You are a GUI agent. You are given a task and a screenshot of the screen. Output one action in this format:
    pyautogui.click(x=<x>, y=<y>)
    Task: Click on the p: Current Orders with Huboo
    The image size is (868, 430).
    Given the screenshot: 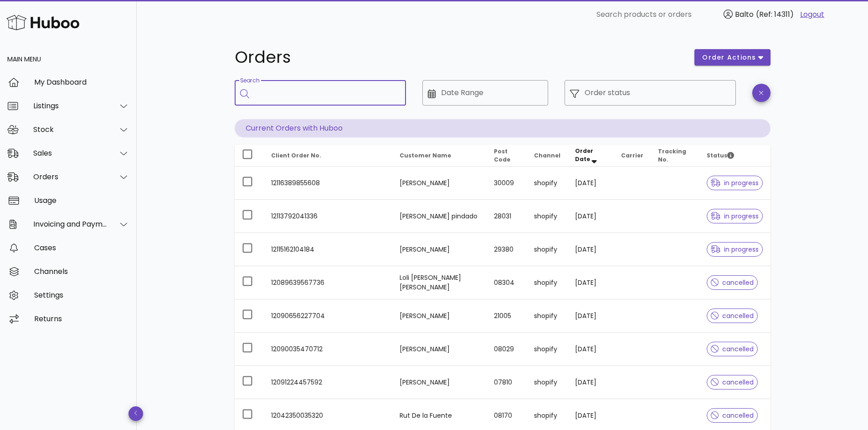 What is the action you would take?
    pyautogui.click(x=503, y=129)
    